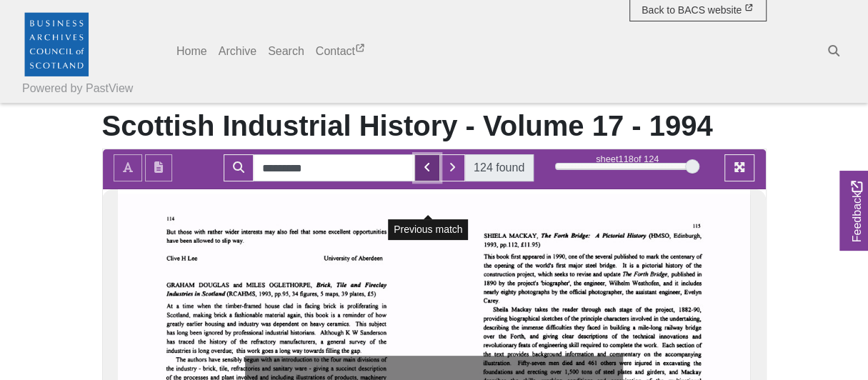 This screenshot has width=868, height=380. Describe the element at coordinates (56, 43) in the screenshot. I see `img: Business Archives Council of Scotland` at that location.